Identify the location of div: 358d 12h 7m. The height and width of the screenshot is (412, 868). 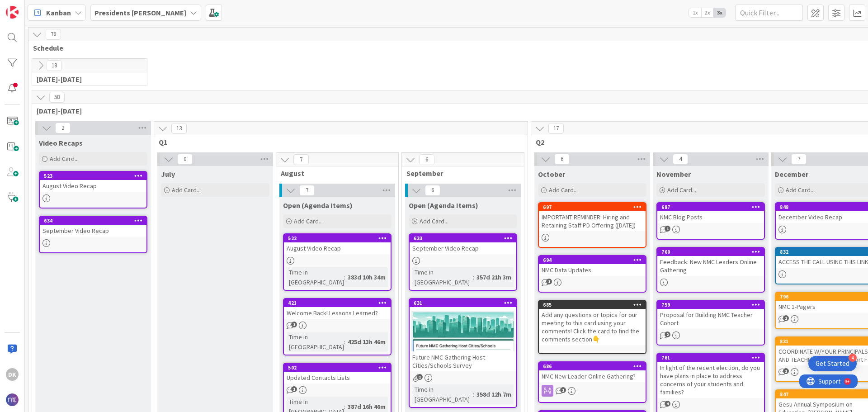
(494, 394).